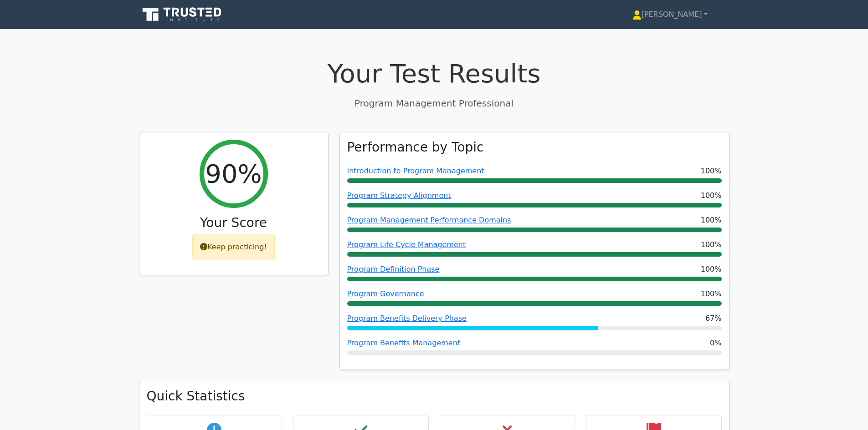 Image resolution: width=868 pixels, height=430 pixels. Describe the element at coordinates (233, 173) in the screenshot. I see `h2: 90%` at that location.